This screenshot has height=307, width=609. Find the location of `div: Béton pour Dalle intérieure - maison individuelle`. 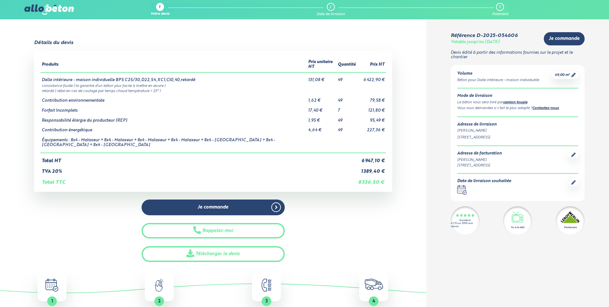

div: Béton pour Dalle intérieure - maison individuelle is located at coordinates (498, 80).